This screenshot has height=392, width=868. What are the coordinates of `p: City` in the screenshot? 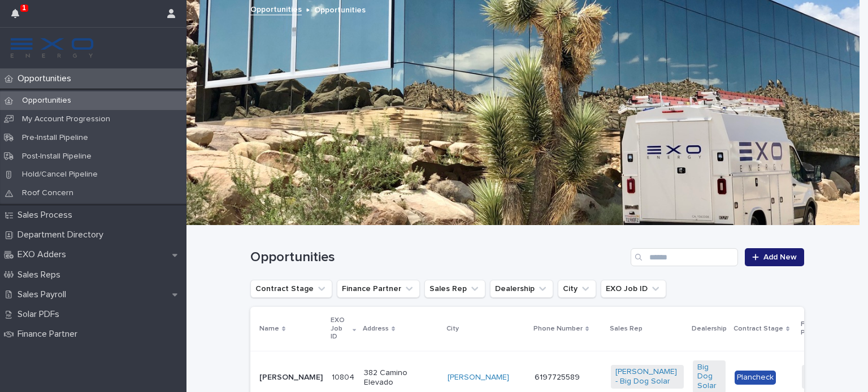 It's located at (452, 329).